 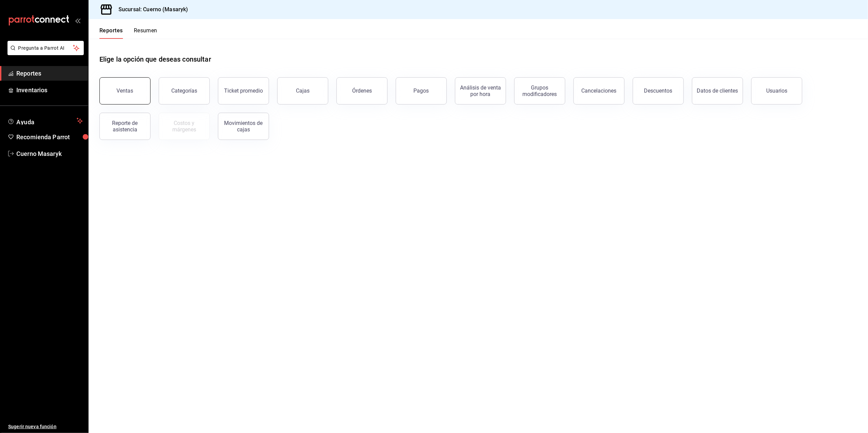 What do you see at coordinates (243, 126) in the screenshot?
I see `button: Movimientos de cajas` at bounding box center [243, 126].